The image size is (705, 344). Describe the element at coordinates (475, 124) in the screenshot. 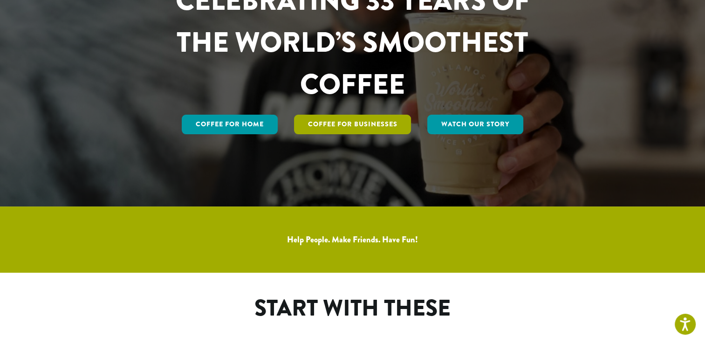

I see `a: Watch Our Story` at that location.